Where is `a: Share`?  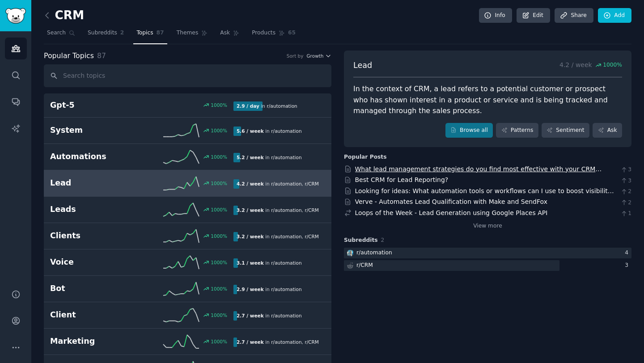
a: Share is located at coordinates (573, 16).